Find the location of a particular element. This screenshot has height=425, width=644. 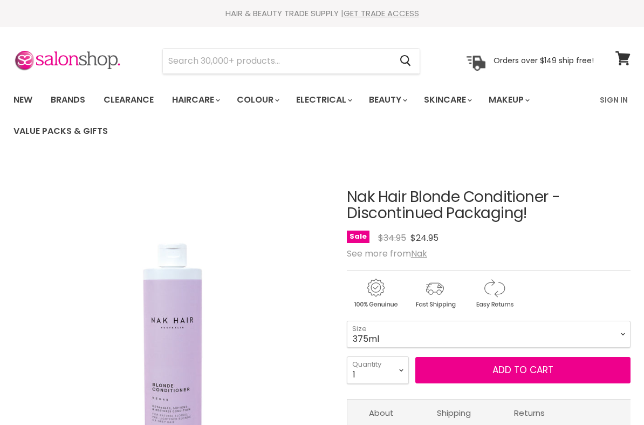

span: Sale is located at coordinates (358, 236).